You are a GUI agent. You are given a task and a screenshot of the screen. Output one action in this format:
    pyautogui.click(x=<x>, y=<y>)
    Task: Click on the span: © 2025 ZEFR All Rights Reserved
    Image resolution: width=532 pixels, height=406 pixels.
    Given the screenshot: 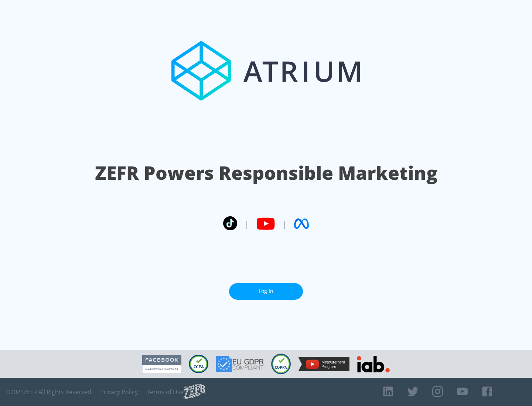 What is the action you would take?
    pyautogui.click(x=48, y=392)
    